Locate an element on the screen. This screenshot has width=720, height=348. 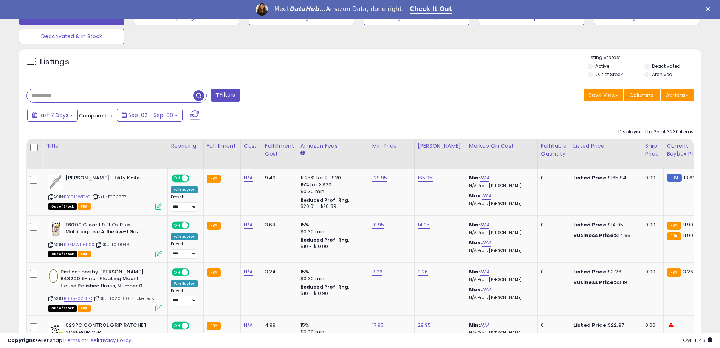
a: 165.95 is located at coordinates (425, 178).